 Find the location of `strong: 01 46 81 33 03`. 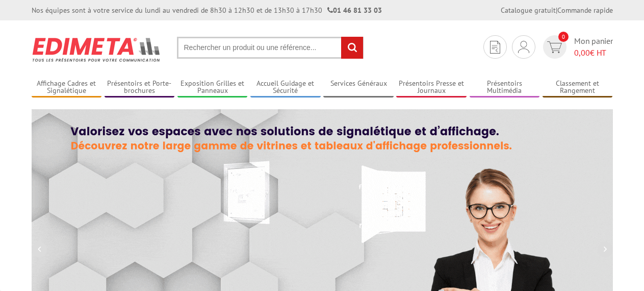

strong: 01 46 81 33 03 is located at coordinates (355, 10).